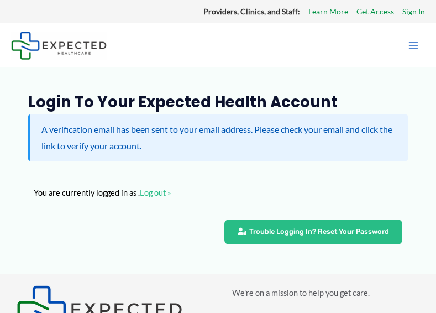 This screenshot has width=436, height=313. Describe the element at coordinates (413, 12) in the screenshot. I see `a: Sign In` at that location.